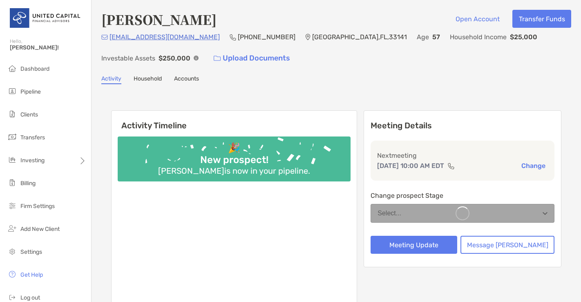 The image size is (581, 302). I want to click on img: dashboard icon, so click(12, 68).